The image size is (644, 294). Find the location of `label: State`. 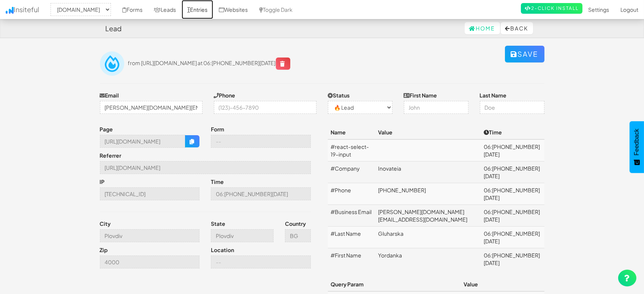

label: State is located at coordinates (218, 223).